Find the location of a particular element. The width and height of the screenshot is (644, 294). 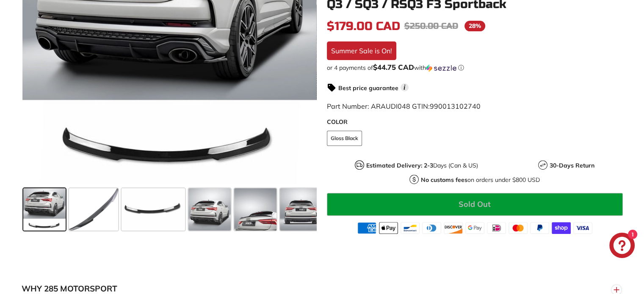

img: paypal is located at coordinates (539, 227).